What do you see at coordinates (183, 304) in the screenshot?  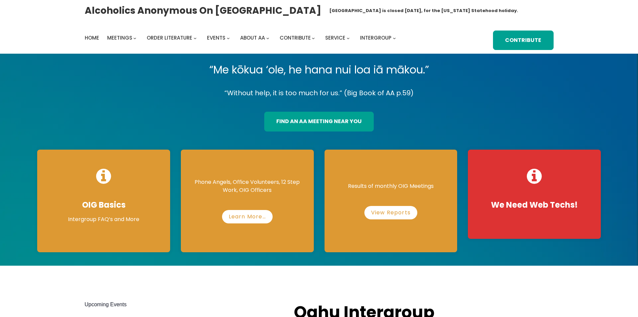 I see `h2: Upcoming Events` at bounding box center [183, 304].